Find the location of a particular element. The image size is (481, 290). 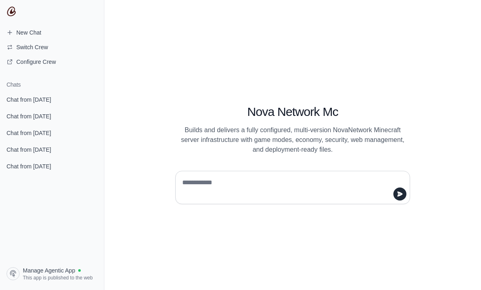

a: New Chat is located at coordinates (52, 33).